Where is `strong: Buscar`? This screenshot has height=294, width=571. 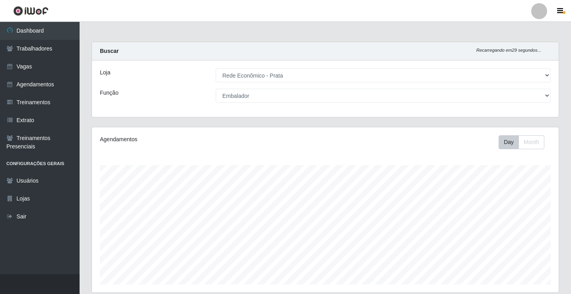
strong: Buscar is located at coordinates (109, 51).